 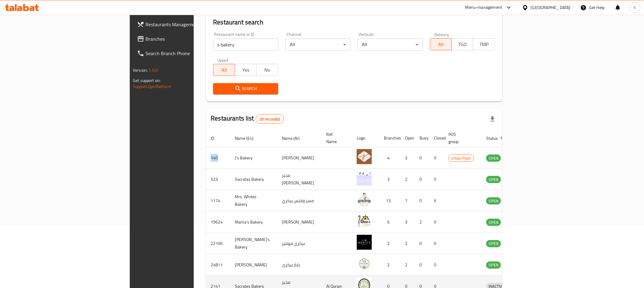 What do you see at coordinates (267, 70) in the screenshot?
I see `button: No` at bounding box center [267, 70].